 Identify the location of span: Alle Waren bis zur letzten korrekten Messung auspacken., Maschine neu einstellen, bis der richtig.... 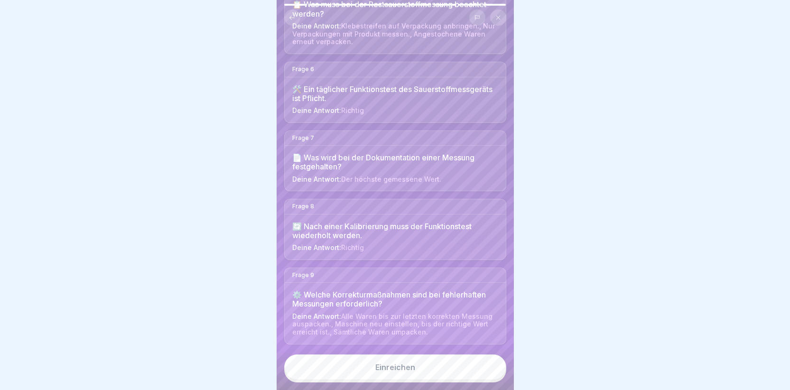
(393, 324).